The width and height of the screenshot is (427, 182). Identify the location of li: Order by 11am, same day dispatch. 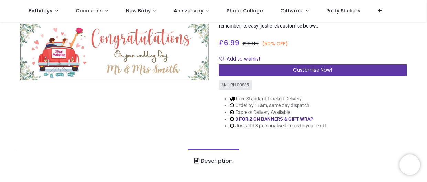
(278, 106).